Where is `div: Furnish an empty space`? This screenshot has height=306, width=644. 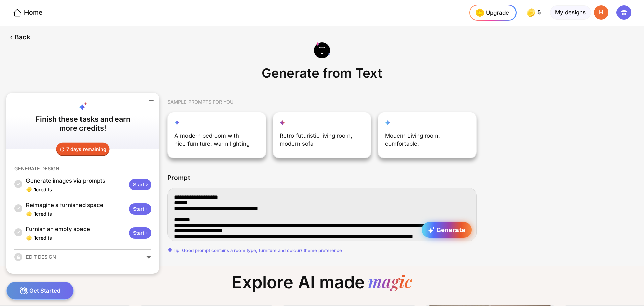
div: Furnish an empty space is located at coordinates (76, 229).